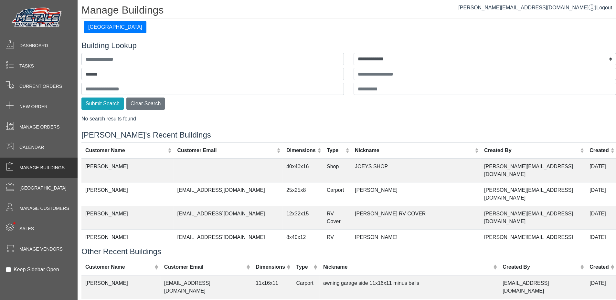 This screenshot has height=300, width=616. Describe the element at coordinates (303, 241) in the screenshot. I see `td: 8x40x12` at that location.